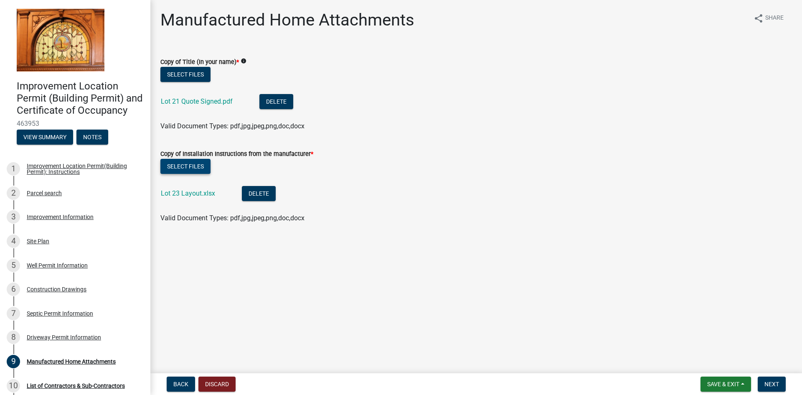  Describe the element at coordinates (772, 384) in the screenshot. I see `span: Next` at that location.